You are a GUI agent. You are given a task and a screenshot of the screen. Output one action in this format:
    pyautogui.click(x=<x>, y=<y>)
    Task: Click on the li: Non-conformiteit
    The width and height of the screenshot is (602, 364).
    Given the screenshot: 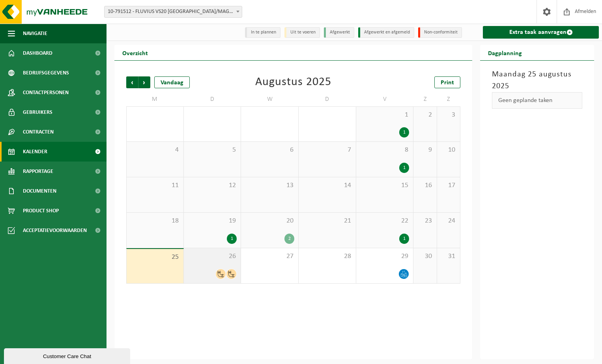 What is the action you would take?
    pyautogui.click(x=439, y=33)
    